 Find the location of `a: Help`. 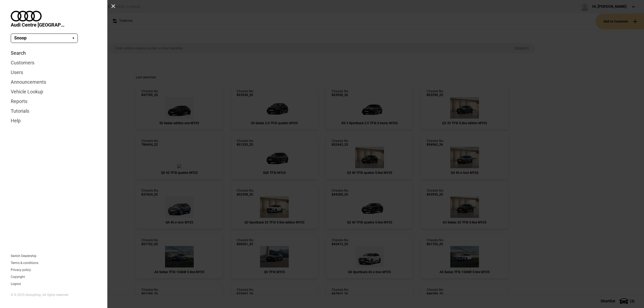

a: Help is located at coordinates (54, 121).